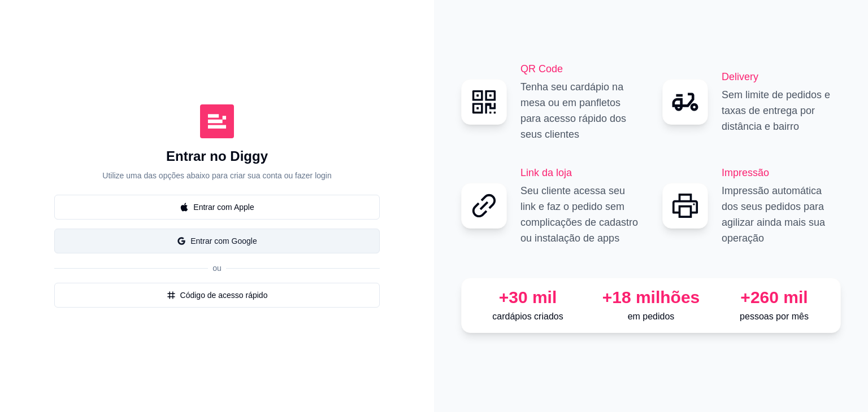  Describe the element at coordinates (217, 295) in the screenshot. I see `button: numberCódigo de acesso rápido` at that location.